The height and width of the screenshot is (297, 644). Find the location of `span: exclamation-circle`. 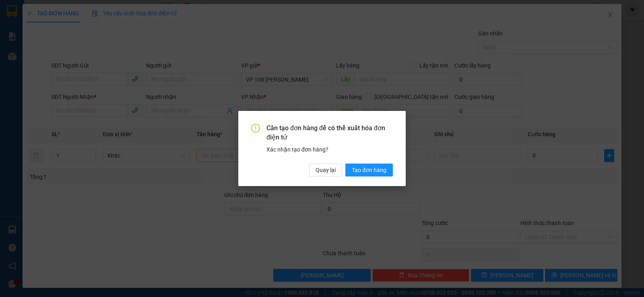

span: exclamation-circle is located at coordinates (256, 128).